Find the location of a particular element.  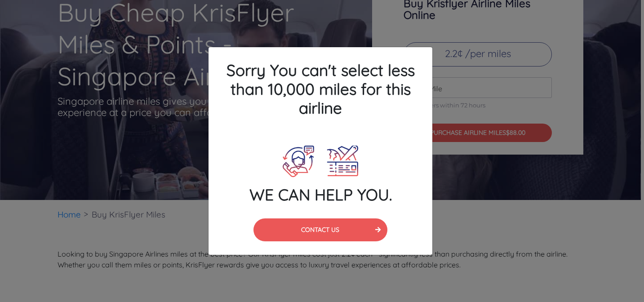

button: CONTACT US is located at coordinates (321, 230).